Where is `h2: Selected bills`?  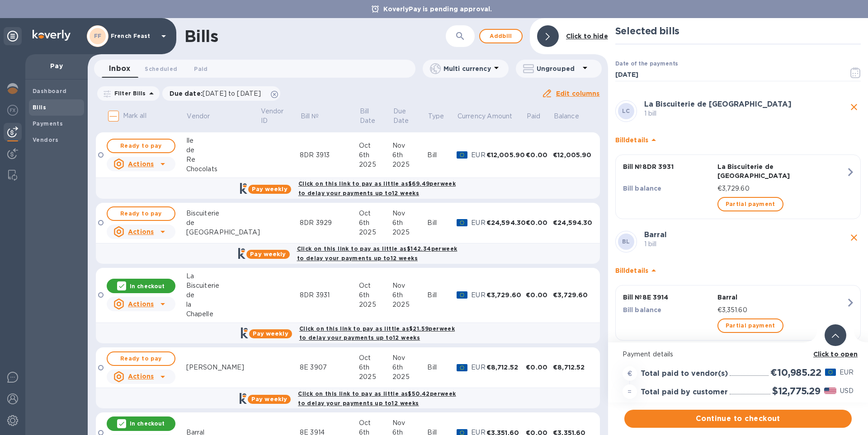
h2: Selected bills is located at coordinates (738, 30).